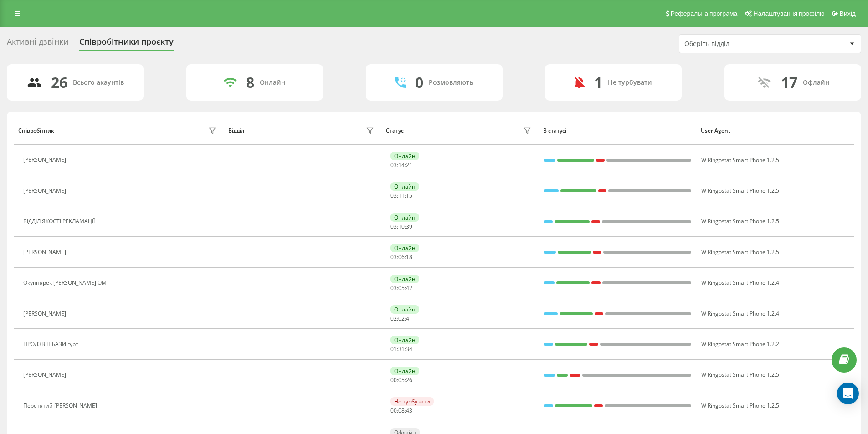 The height and width of the screenshot is (434, 868). What do you see at coordinates (598, 83) in the screenshot?
I see `div: 1` at bounding box center [598, 83].